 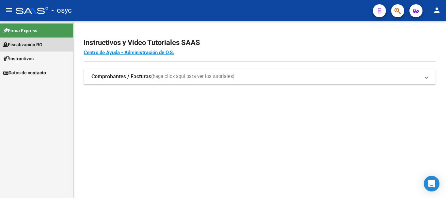 What do you see at coordinates (18, 59) in the screenshot?
I see `span: Instructivos` at bounding box center [18, 59].